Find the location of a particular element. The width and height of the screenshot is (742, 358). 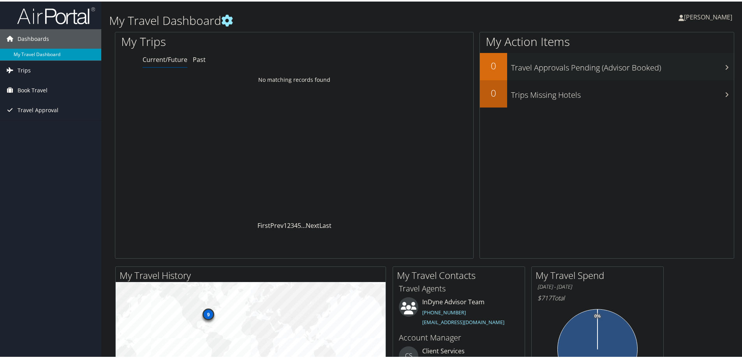

span: Book Travel is located at coordinates (32, 89).